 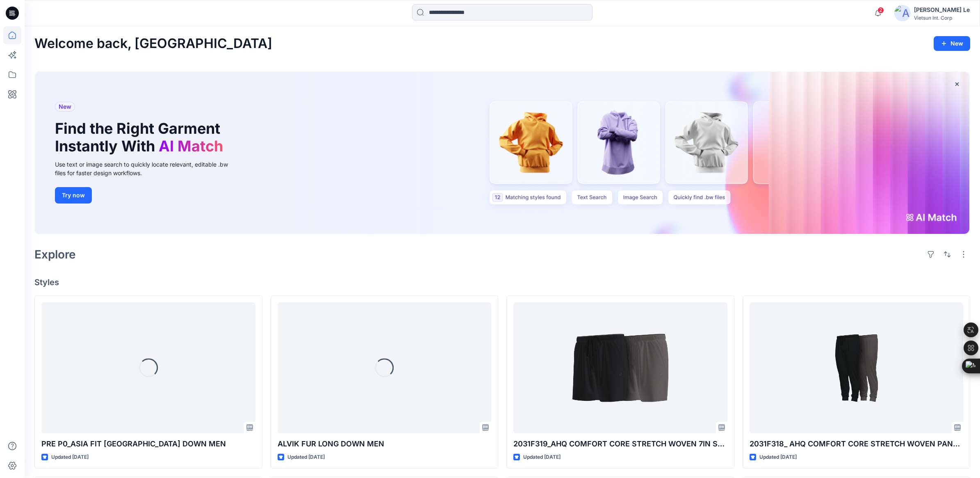 What do you see at coordinates (880, 10) in the screenshot?
I see `span: 2` at bounding box center [880, 10].